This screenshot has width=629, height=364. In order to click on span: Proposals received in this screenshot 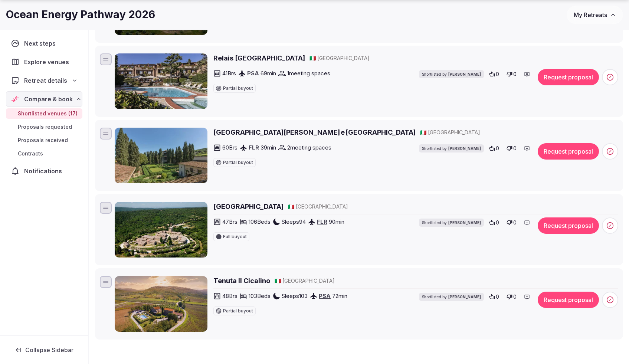, I will do `click(42, 140)`.